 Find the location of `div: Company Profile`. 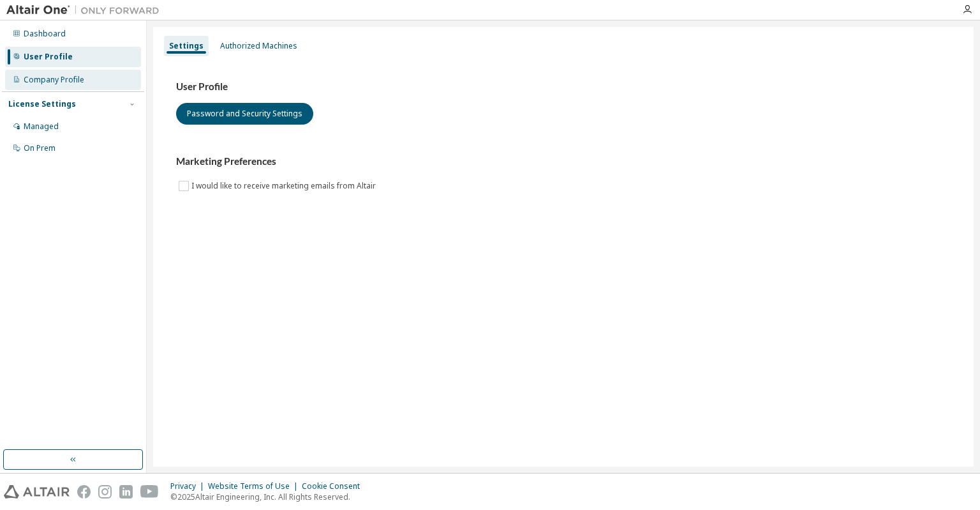

div: Company Profile is located at coordinates (54, 80).